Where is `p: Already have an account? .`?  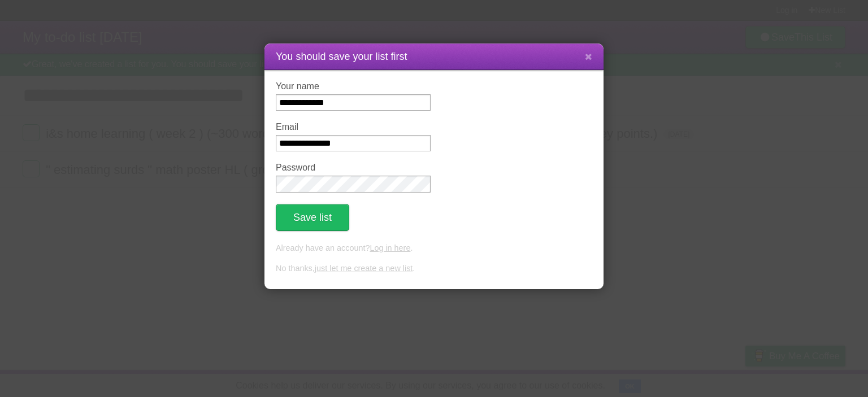
p: Already have an account? . is located at coordinates (434, 249).